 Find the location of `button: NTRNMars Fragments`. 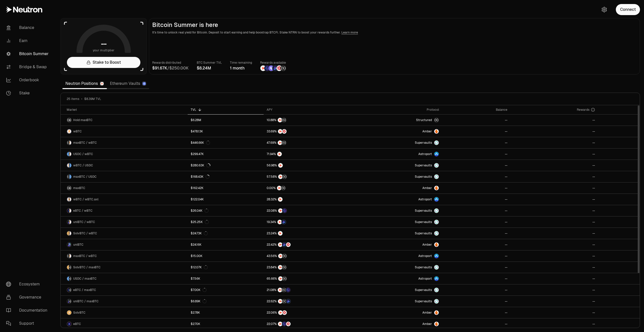

button: NTRNMars Fragments is located at coordinates (308, 313).